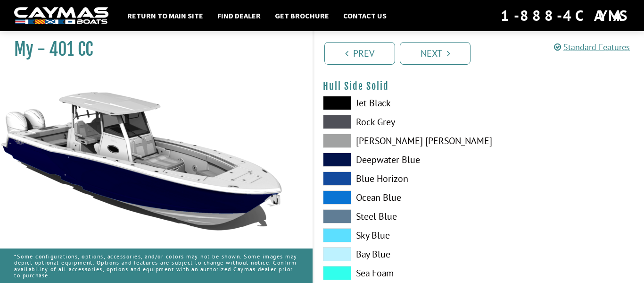 Image resolution: width=644 pixels, height=283 pixels. What do you see at coordinates (396, 235) in the screenshot?
I see `label: Sky Blue` at bounding box center [396, 235].